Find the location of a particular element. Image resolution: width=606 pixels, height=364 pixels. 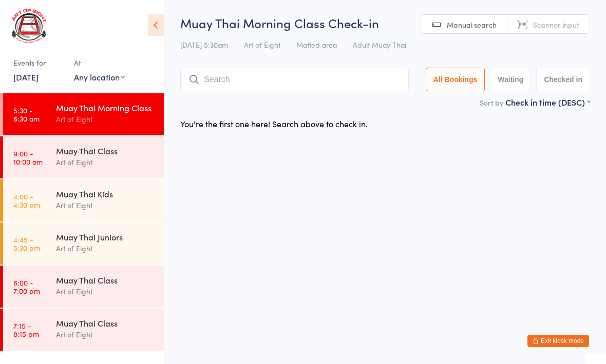

div: Events for is located at coordinates (39, 63).